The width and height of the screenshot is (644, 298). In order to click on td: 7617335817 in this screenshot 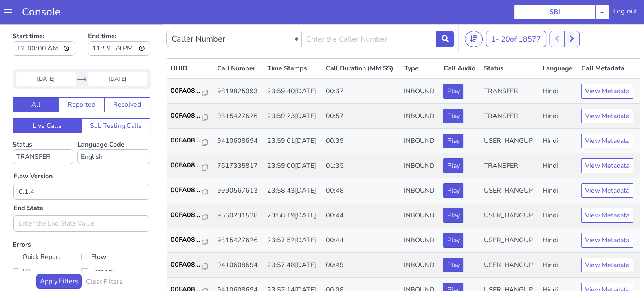, I will do `click(239, 141)`.